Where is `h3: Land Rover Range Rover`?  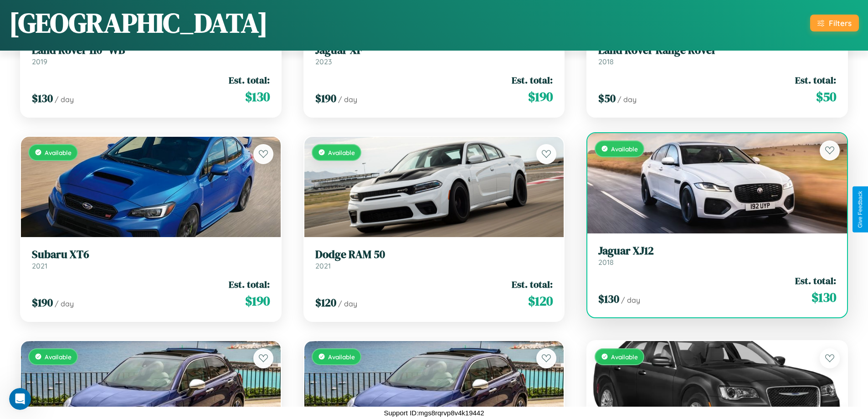 h3: Land Rover Range Rover is located at coordinates (717, 50).